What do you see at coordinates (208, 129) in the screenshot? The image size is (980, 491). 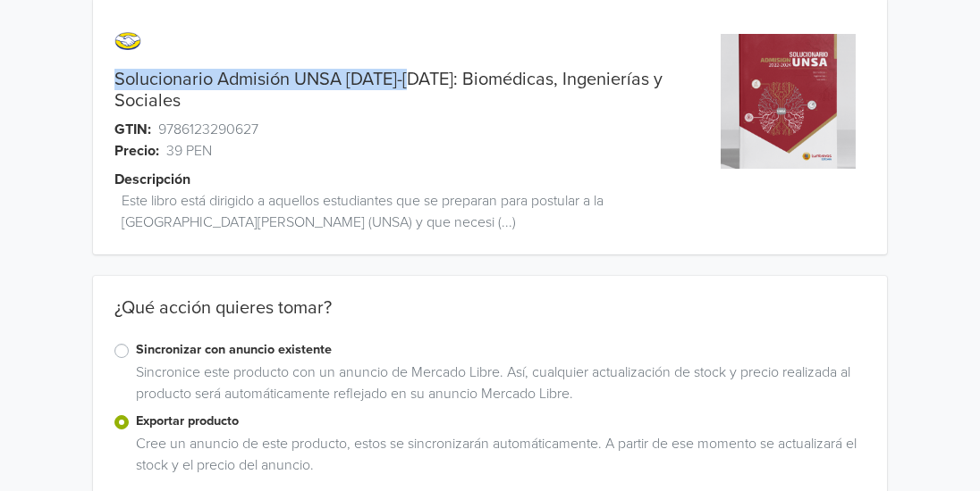 I see `span: 9786123290627` at bounding box center [208, 129].